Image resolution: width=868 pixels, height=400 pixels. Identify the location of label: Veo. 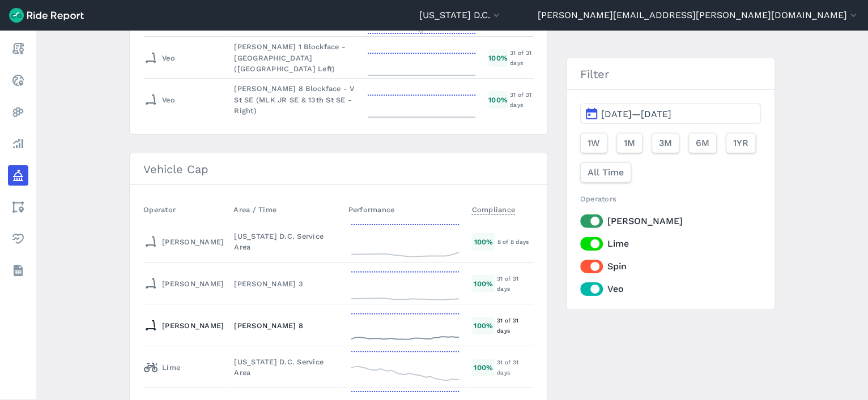
(670, 289).